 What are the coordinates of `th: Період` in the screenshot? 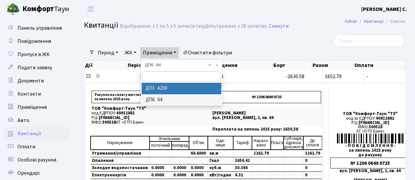 It's located at (151, 65).